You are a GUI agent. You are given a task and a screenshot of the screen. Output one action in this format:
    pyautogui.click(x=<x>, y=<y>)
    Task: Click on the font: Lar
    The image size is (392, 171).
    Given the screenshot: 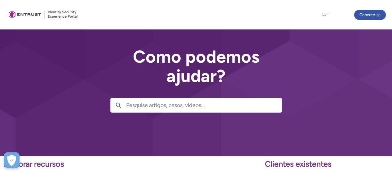 What is the action you would take?
    pyautogui.click(x=325, y=14)
    